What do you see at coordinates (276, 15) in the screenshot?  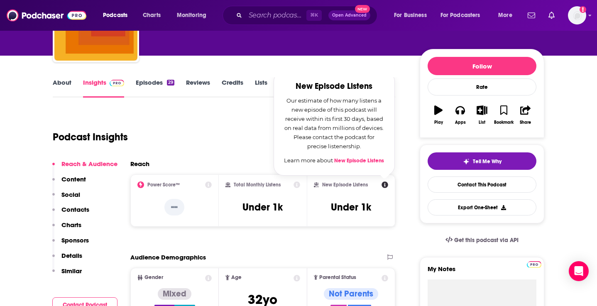 I see `input: Search podcasts, credits, & more...` at bounding box center [276, 15].